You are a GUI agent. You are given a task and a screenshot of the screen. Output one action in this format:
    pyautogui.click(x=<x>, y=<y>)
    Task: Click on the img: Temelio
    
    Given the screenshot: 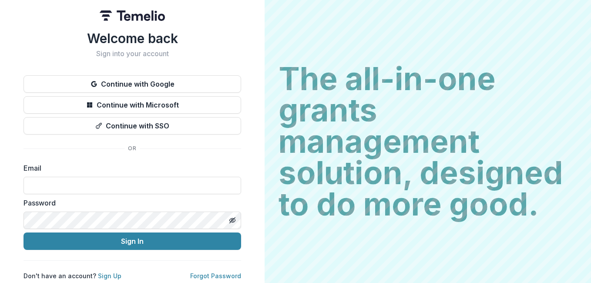 What is the action you would take?
    pyautogui.click(x=132, y=16)
    